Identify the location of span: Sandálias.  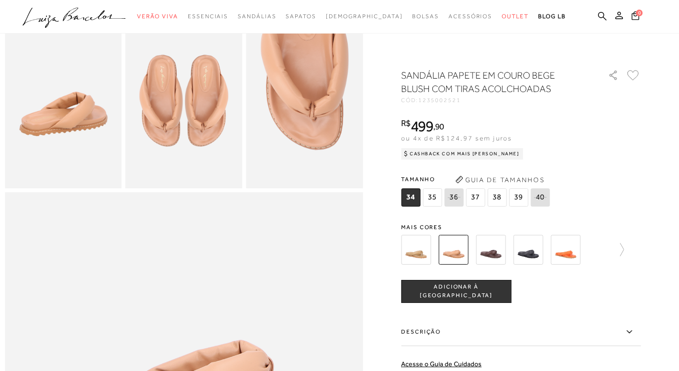
(257, 16).